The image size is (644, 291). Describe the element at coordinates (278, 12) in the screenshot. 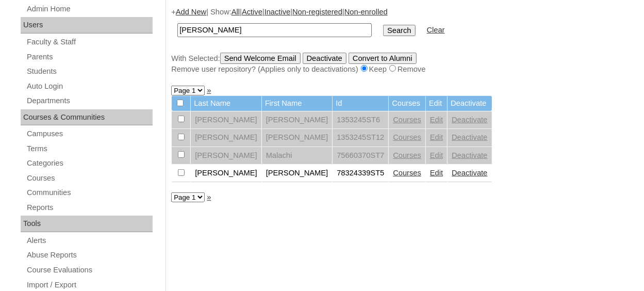

I see `a: Inactive` at that location.